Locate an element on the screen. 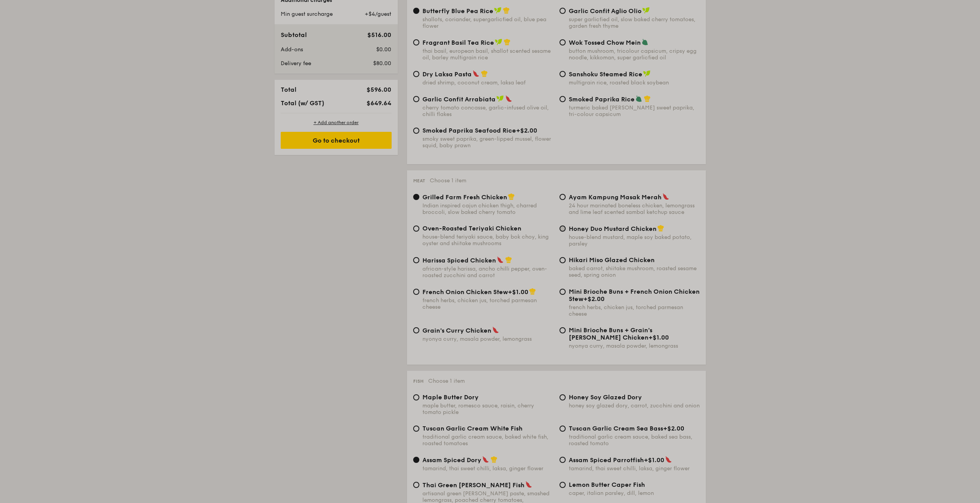 The image size is (980, 503). span: Assam Spiced Parrotfish is located at coordinates (606, 459).